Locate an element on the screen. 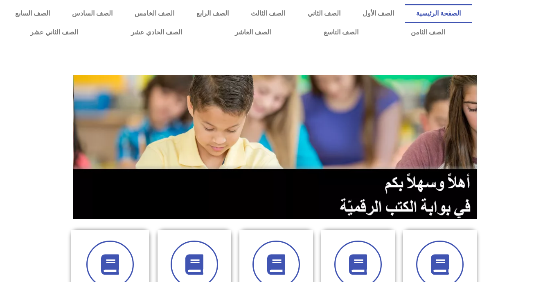 The width and height of the screenshot is (552, 282). a: الصف الثاني عشر is located at coordinates (54, 32).